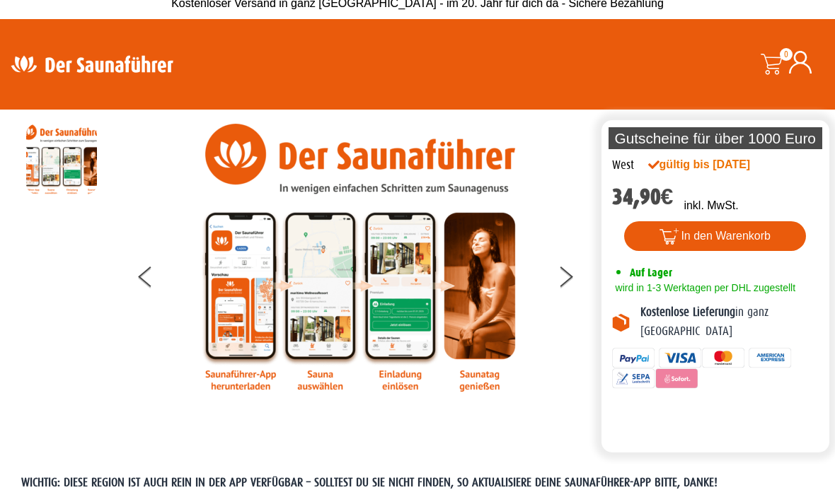  What do you see at coordinates (710, 207) in the screenshot?
I see `p: inkl. MwSt.` at bounding box center [710, 207].